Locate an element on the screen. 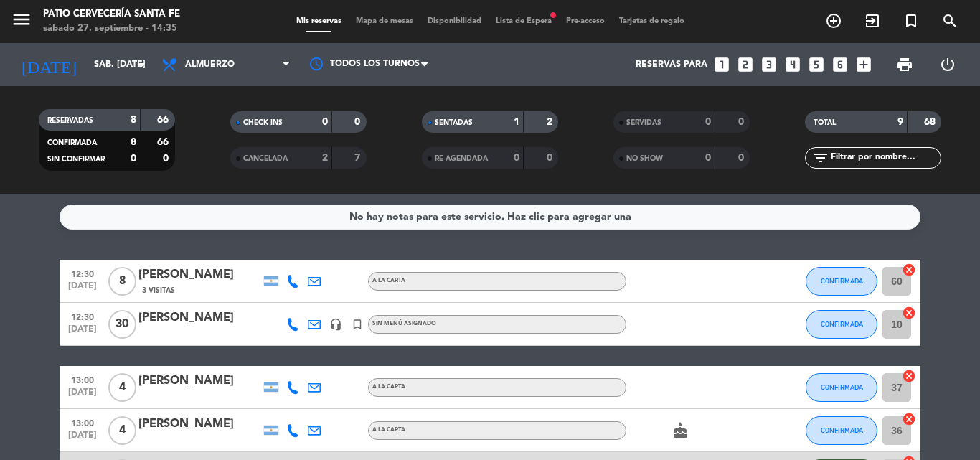  button: menu is located at coordinates (22, 22).